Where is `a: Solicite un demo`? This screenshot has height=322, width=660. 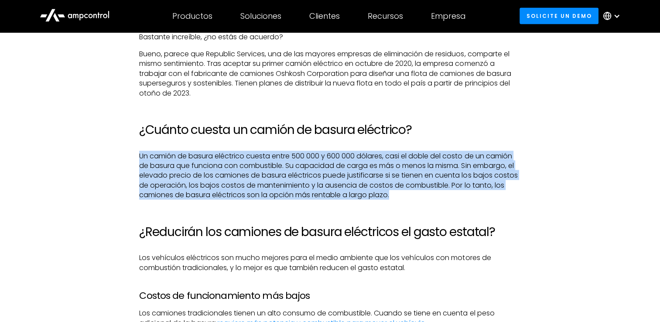
a: Solicite un demo is located at coordinates (559, 16).